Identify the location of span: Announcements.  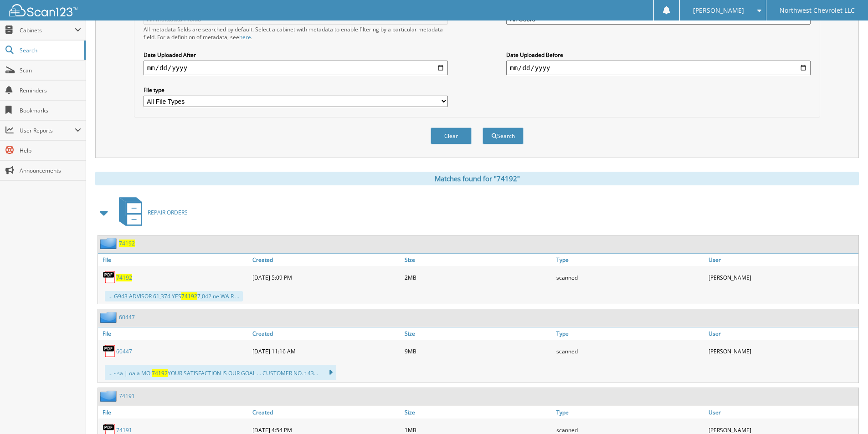
(50, 170).